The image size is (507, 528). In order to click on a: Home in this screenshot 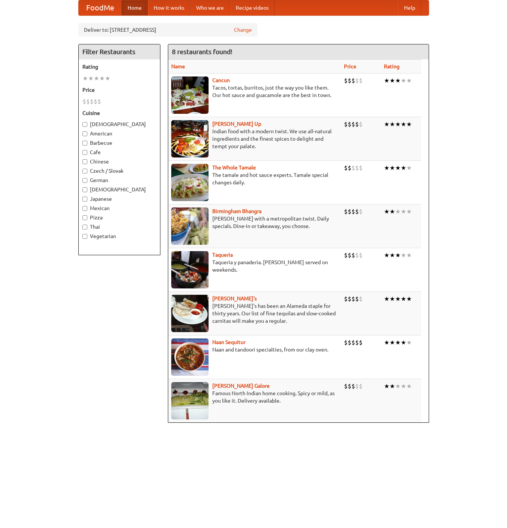, I will do `click(135, 8)`.